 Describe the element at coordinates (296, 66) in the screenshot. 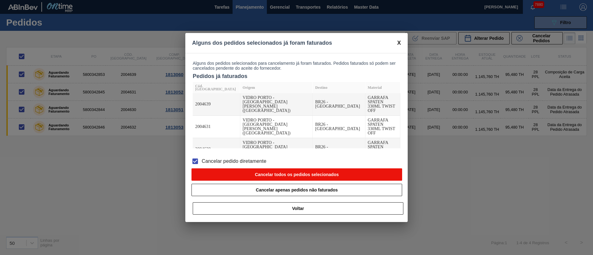

I see `p: Alguns dos pedidos selecionados para cancelamento já foram faturados. Pedidos faturados só podem ...` at that location.